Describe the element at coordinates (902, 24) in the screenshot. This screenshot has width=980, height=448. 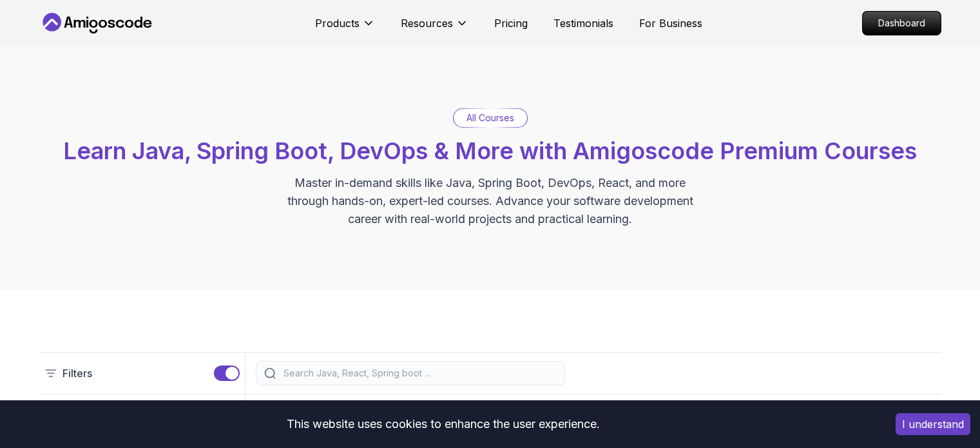
I see `p: Dashboard` at that location.